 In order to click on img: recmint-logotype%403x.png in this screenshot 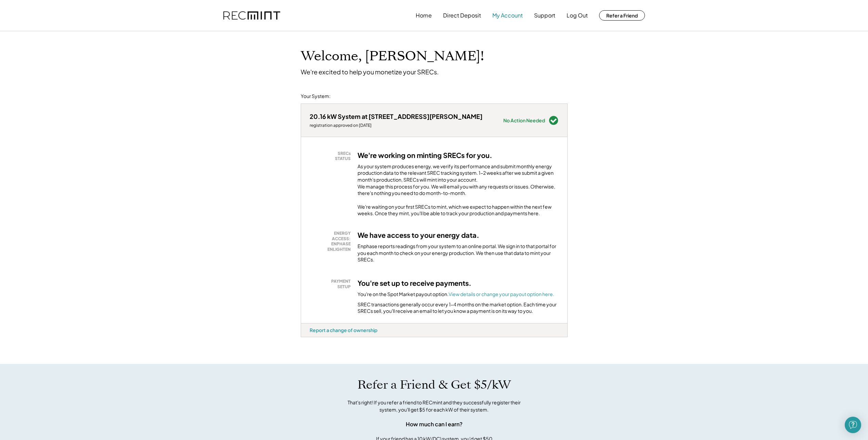, I will do `click(252, 15)`.